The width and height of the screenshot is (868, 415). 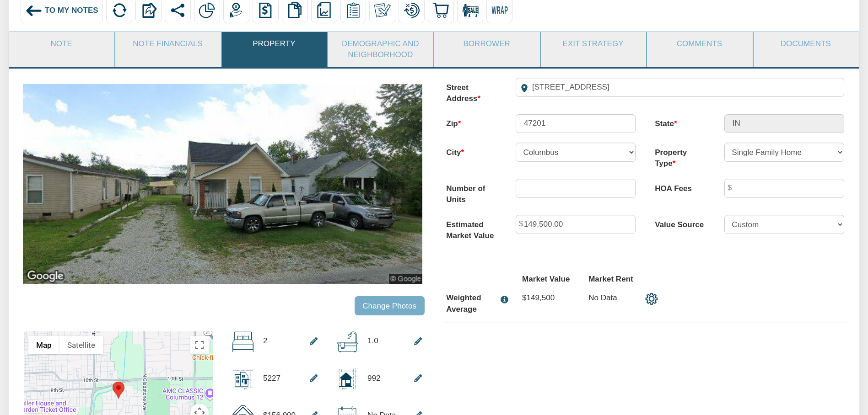 I want to click on label: Number of Units, so click(x=471, y=192).